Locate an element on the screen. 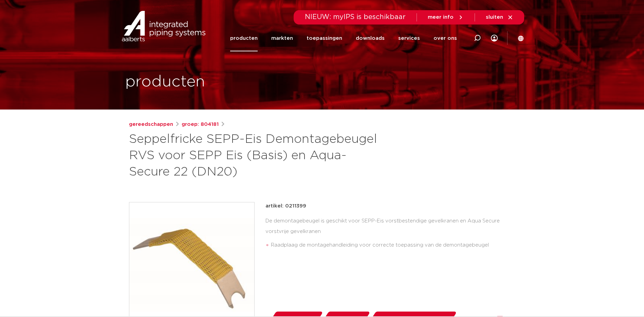 The image size is (644, 317). span: sluiten is located at coordinates (495, 17).